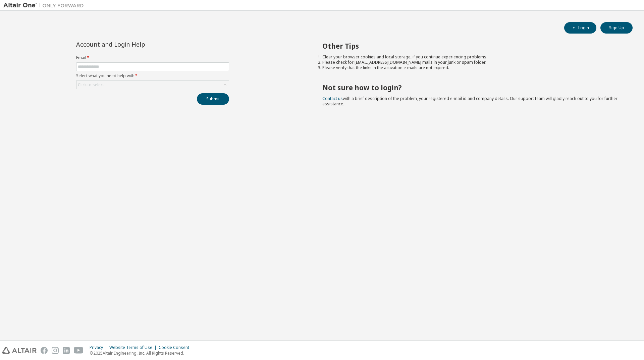 This screenshot has width=644, height=360. What do you see at coordinates (470, 101) in the screenshot?
I see `span: with a brief description of the problem, your registered e-mail id and company details. Our suppo...` at bounding box center [470, 101].